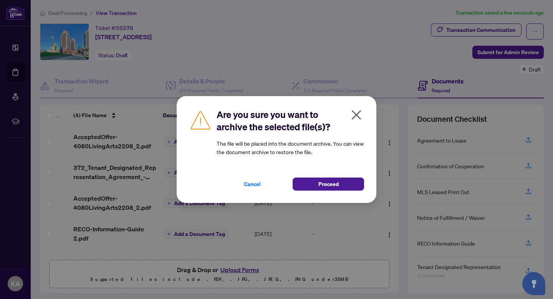 This screenshot has height=299, width=553. Describe the element at coordinates (329, 184) in the screenshot. I see `span: Proceed` at that location.